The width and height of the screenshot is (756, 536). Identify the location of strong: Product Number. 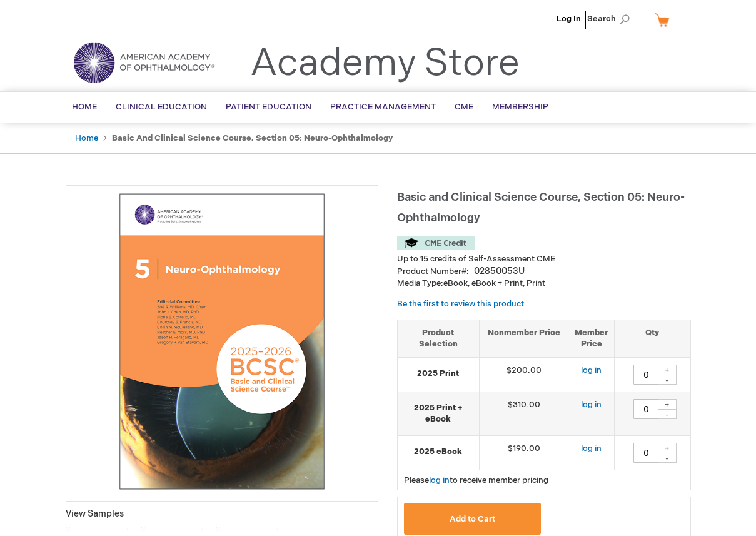
(432, 271).